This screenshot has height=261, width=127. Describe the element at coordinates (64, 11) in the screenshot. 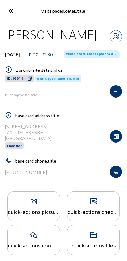

I see `div: visits.pages.detail.title` at that location.